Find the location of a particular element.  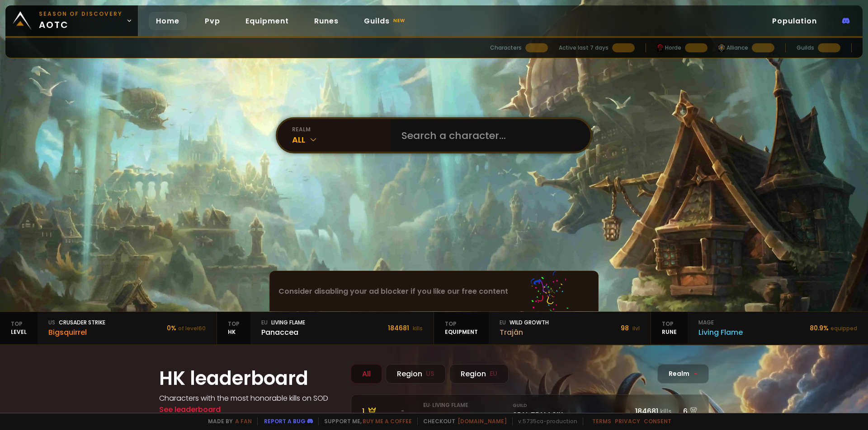

a: Population is located at coordinates (795, 21).